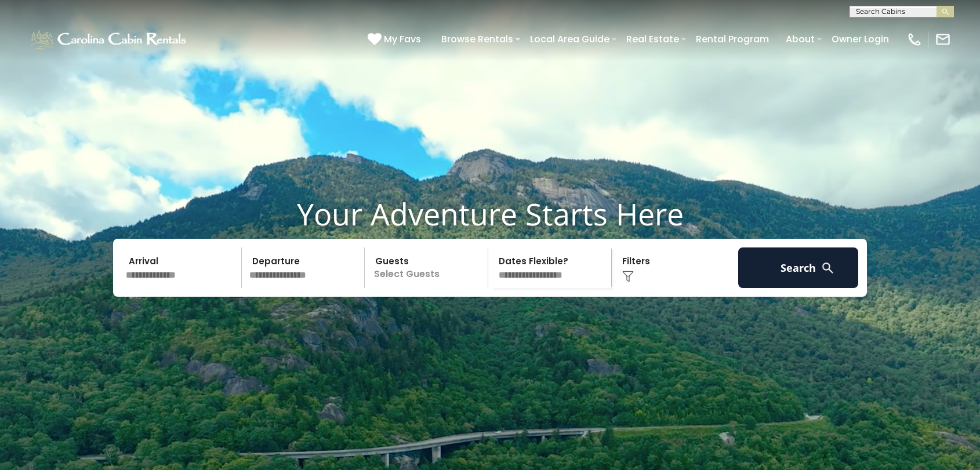 This screenshot has height=470, width=980. Describe the element at coordinates (628, 276) in the screenshot. I see `img: filter--v1.png` at that location.